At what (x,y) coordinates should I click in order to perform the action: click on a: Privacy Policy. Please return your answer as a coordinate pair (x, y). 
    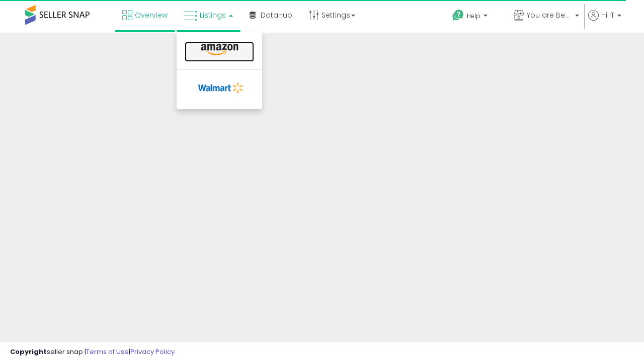
    Looking at the image, I should click on (152, 351).